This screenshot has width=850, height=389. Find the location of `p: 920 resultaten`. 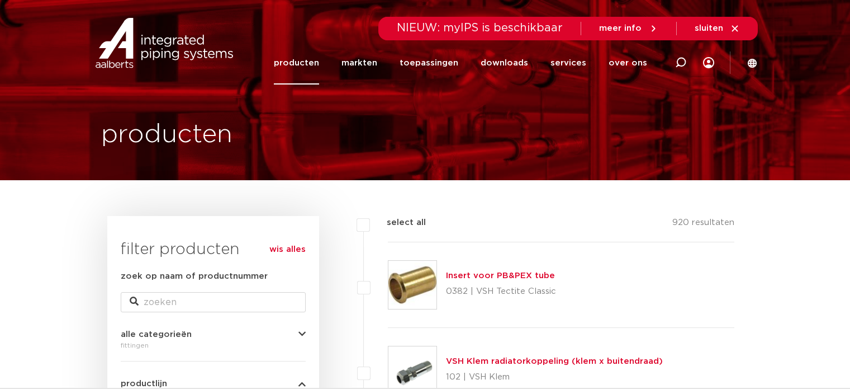

p: 920 resultaten is located at coordinates (703, 224).